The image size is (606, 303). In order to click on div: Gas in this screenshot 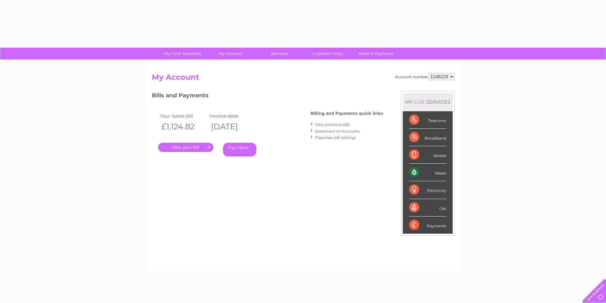, I will do `click(428, 208)`.